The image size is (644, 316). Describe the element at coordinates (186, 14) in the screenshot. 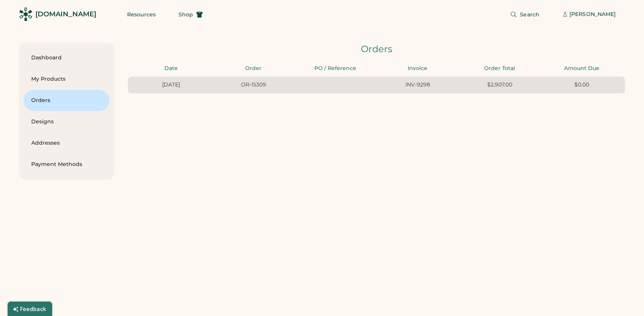

I see `span: Shop` at that location.